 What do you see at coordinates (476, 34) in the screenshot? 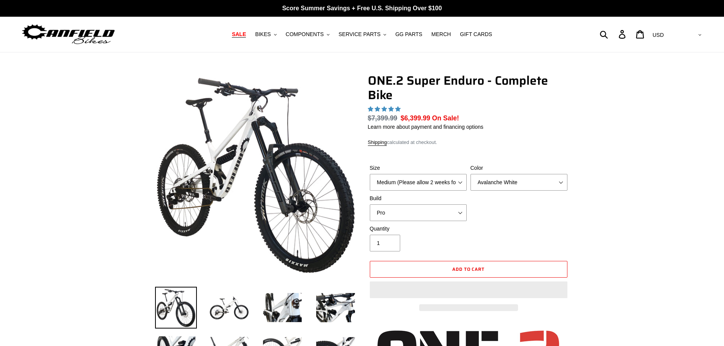
I see `span: GIFT CARDS` at bounding box center [476, 34].